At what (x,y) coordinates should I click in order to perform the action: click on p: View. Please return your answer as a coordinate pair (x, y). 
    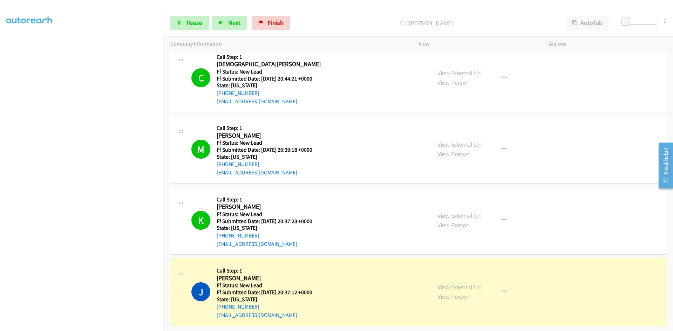
    Looking at the image, I should click on (477, 44).